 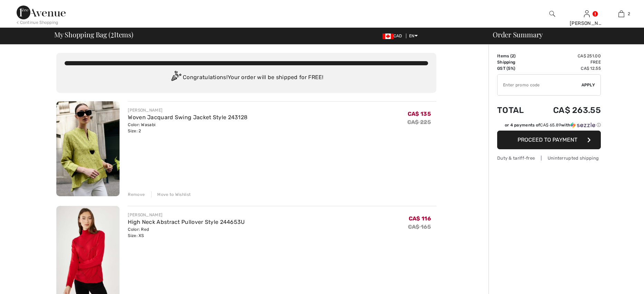 What do you see at coordinates (549, 158) in the screenshot?
I see `div: Duty & tariff-free | Uninterrupted shipping` at bounding box center [549, 158].